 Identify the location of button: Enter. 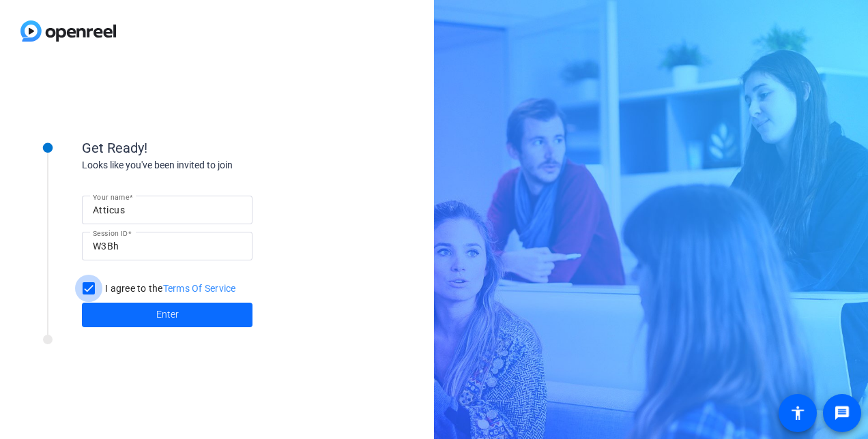
(167, 315).